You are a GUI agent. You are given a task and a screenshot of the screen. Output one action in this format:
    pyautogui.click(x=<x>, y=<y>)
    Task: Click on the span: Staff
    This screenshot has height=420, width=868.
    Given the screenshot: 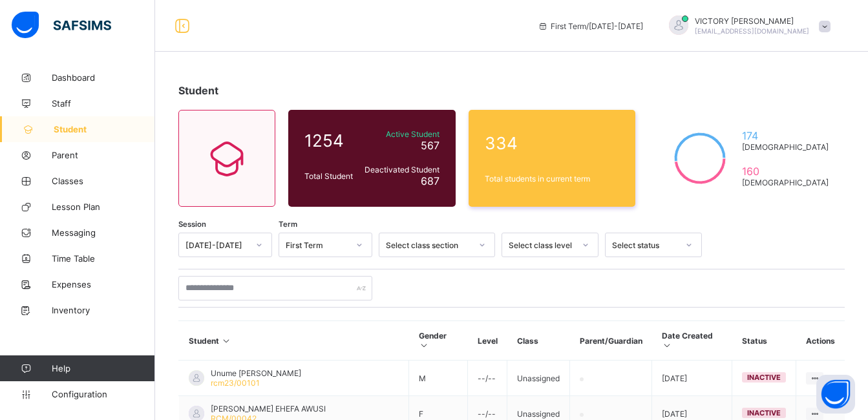 What is the action you would take?
    pyautogui.click(x=103, y=103)
    